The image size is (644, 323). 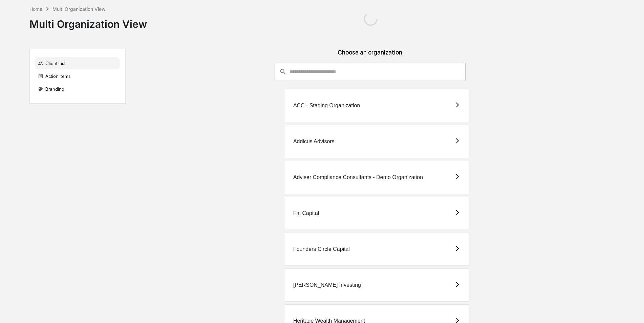 What do you see at coordinates (36, 9) in the screenshot?
I see `div: Home` at bounding box center [36, 9].